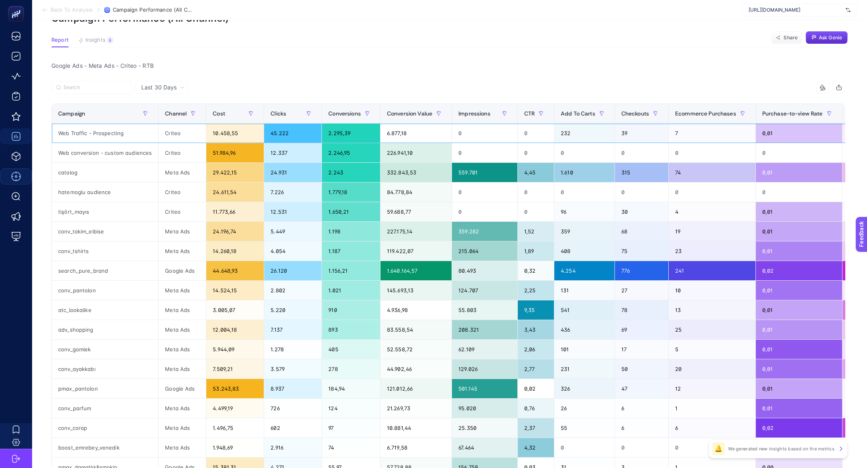 The image size is (867, 468). I want to click on div: 11.773,66, so click(235, 212).